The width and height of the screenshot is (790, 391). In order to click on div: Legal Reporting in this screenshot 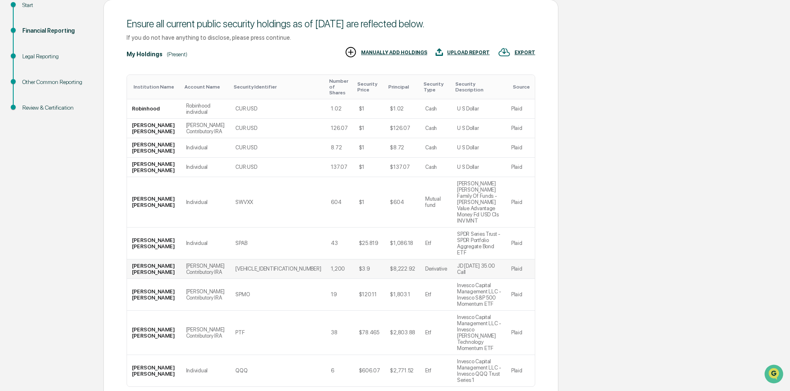, I will do `click(56, 56)`.